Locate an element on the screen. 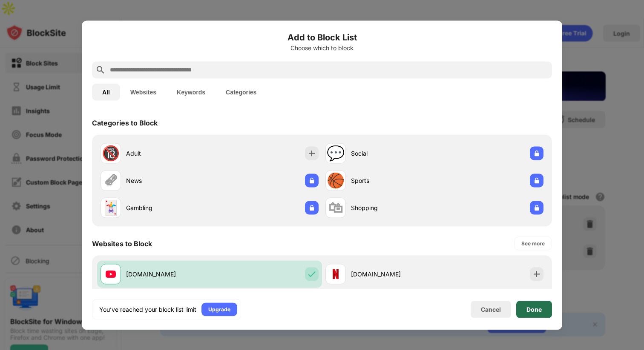 The image size is (644, 350). div: Done is located at coordinates (534, 309).